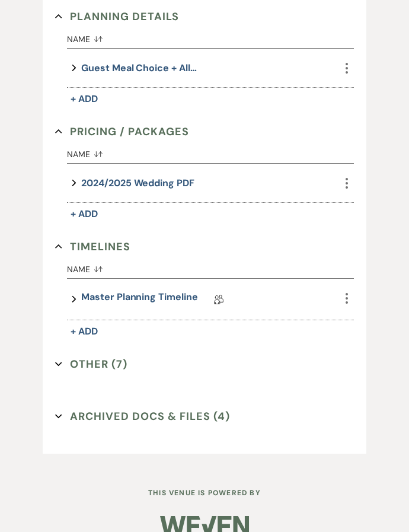 This screenshot has height=532, width=409. Describe the element at coordinates (93, 247) in the screenshot. I see `button: Timelines` at that location.